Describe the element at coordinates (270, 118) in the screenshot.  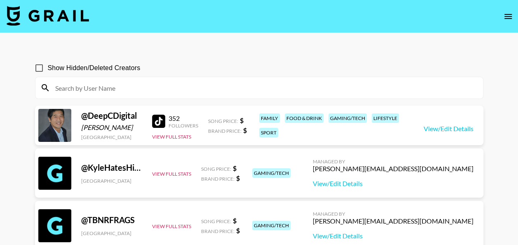
I see `div: family` at that location.